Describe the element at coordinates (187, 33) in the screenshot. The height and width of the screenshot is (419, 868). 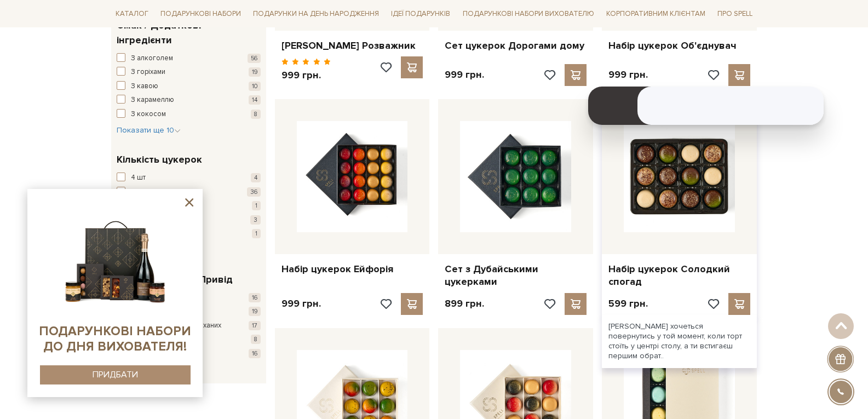
I see `span: Смак / Додаткові інгредієнти` at that location.